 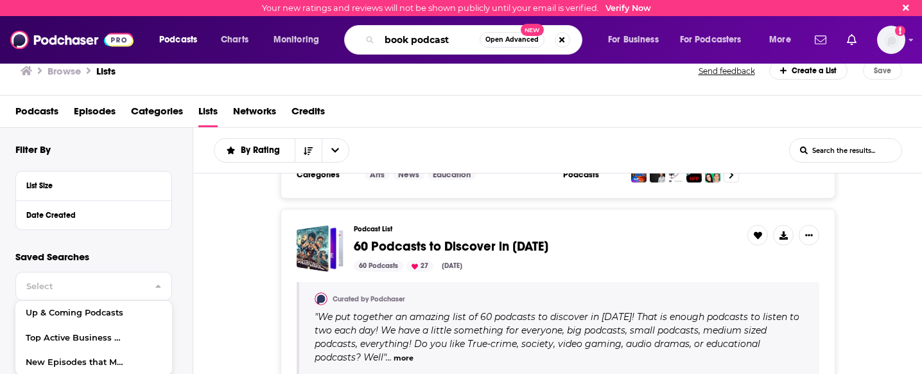 I want to click on button: Save, so click(x=882, y=71).